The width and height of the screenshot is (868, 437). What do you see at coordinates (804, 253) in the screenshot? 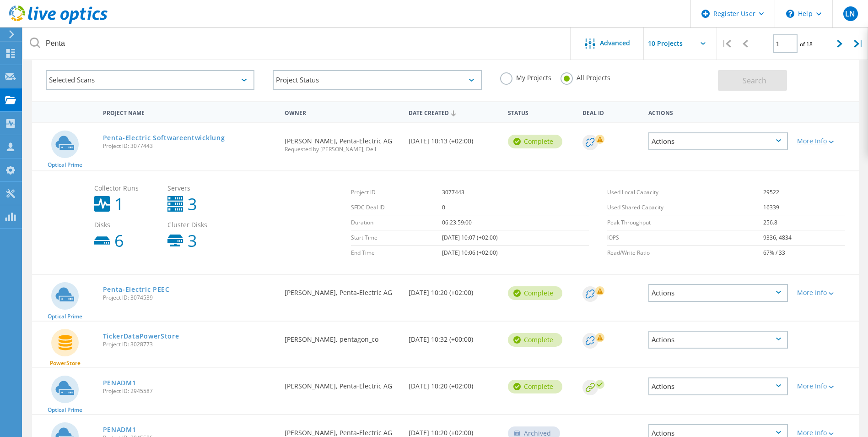
I see `td: 67% / 33` at bounding box center [804, 253].